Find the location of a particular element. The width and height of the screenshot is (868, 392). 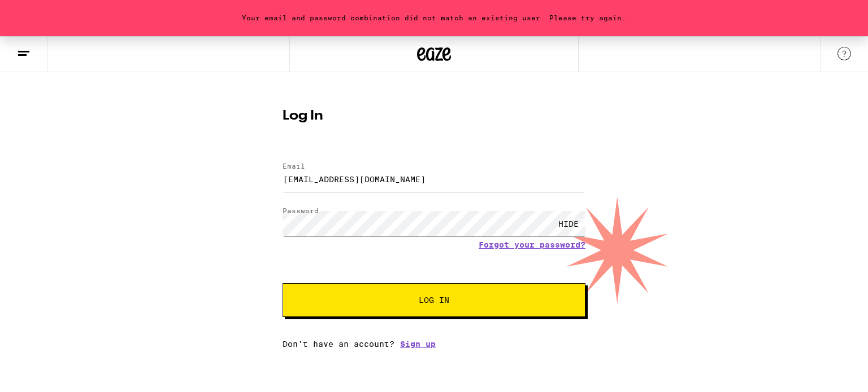

button: Log In is located at coordinates (434, 300).